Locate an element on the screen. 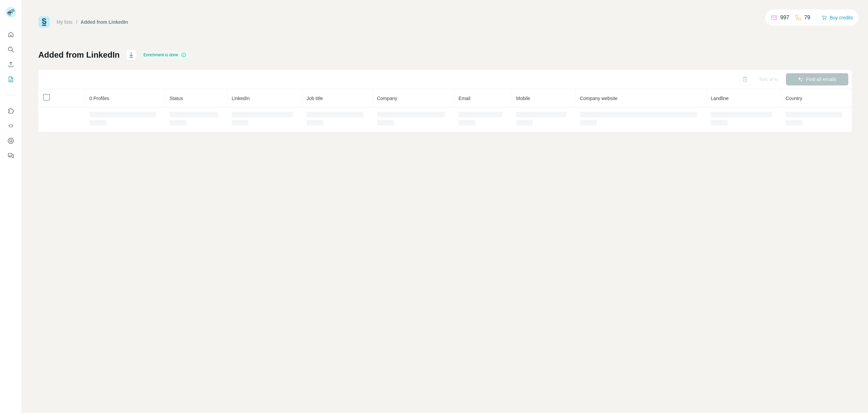 The width and height of the screenshot is (868, 413). span: Landline is located at coordinates (719, 98).